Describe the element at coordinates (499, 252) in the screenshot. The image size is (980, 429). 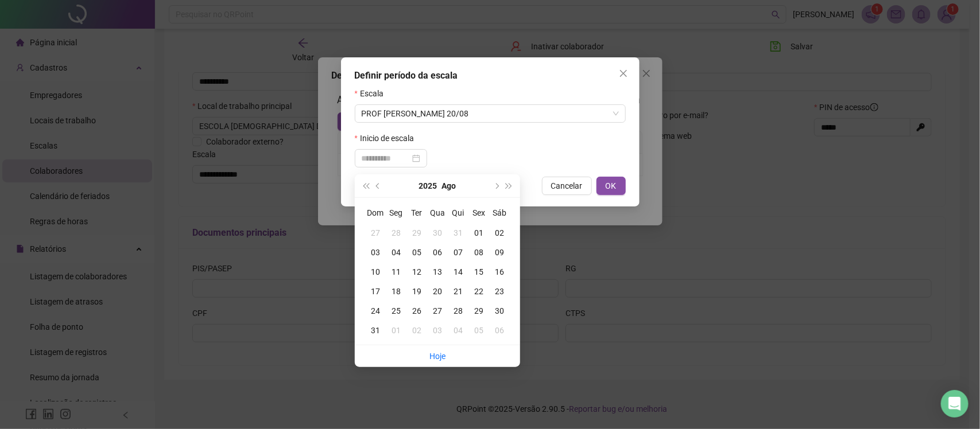
I see `div: 09` at that location.